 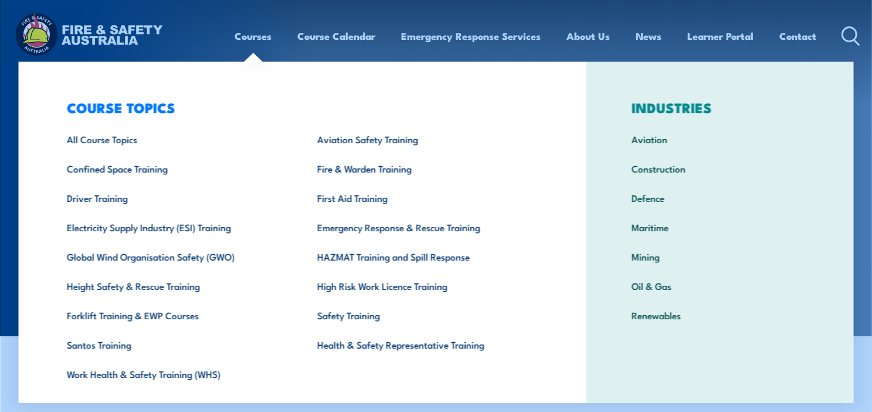 I want to click on a: Santos Training, so click(x=174, y=344).